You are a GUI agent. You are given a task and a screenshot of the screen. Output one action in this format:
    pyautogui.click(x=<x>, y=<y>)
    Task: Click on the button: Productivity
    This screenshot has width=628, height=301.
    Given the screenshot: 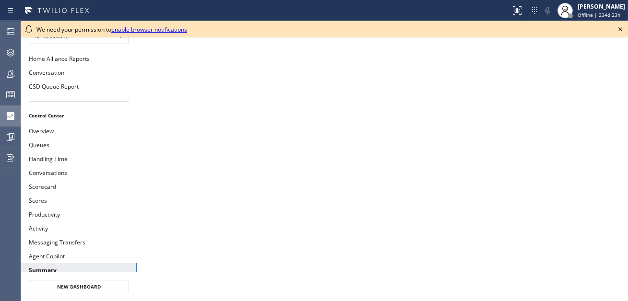 What is the action you would take?
    pyautogui.click(x=79, y=214)
    